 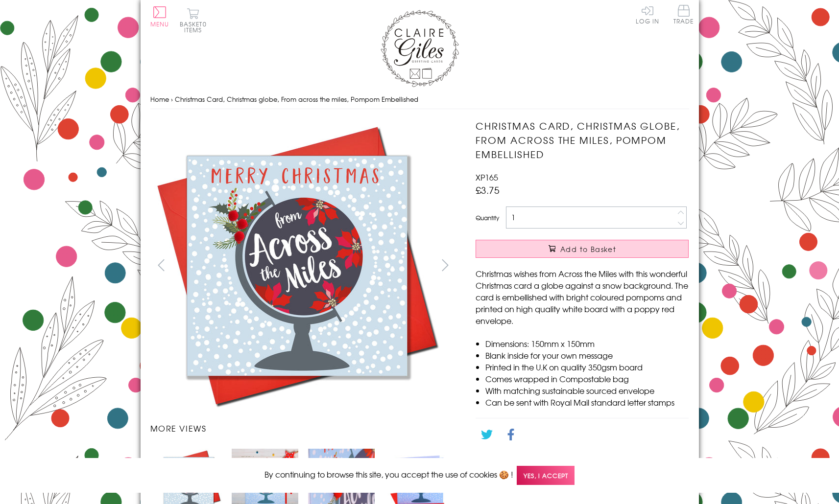 What do you see at coordinates (444, 265) in the screenshot?
I see `button: next` at bounding box center [444, 265].